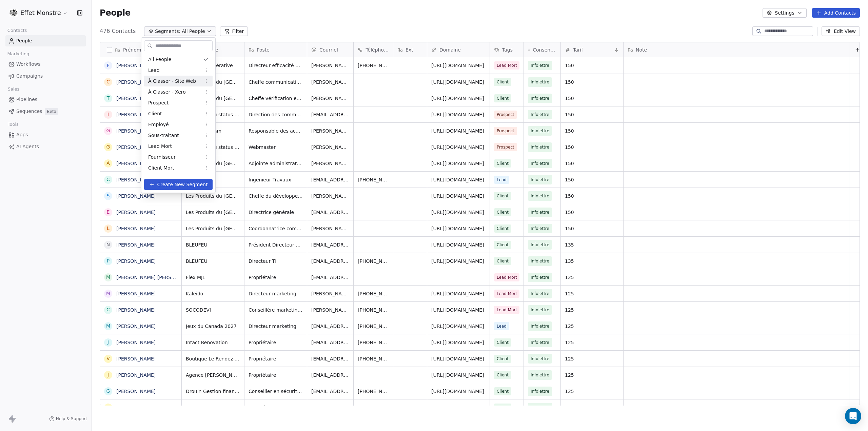 Image resolution: width=868 pixels, height=431 pixels. I want to click on span: All People, so click(160, 59).